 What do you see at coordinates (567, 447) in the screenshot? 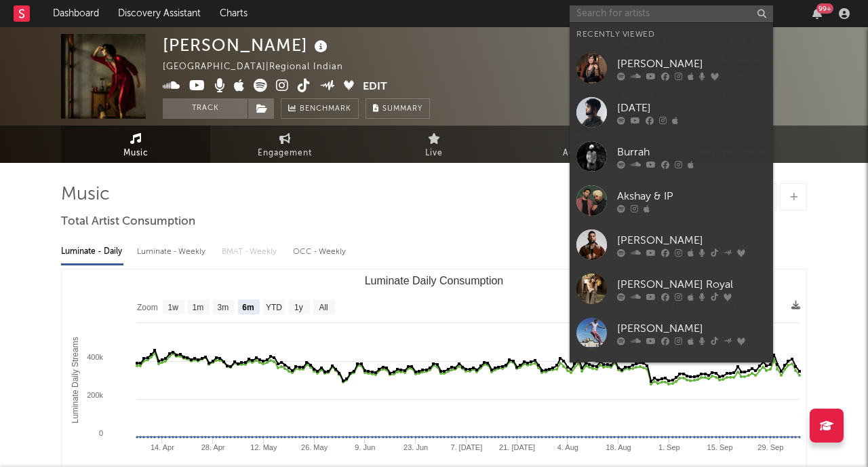
I see `text: 4. Aug` at bounding box center [567, 447].